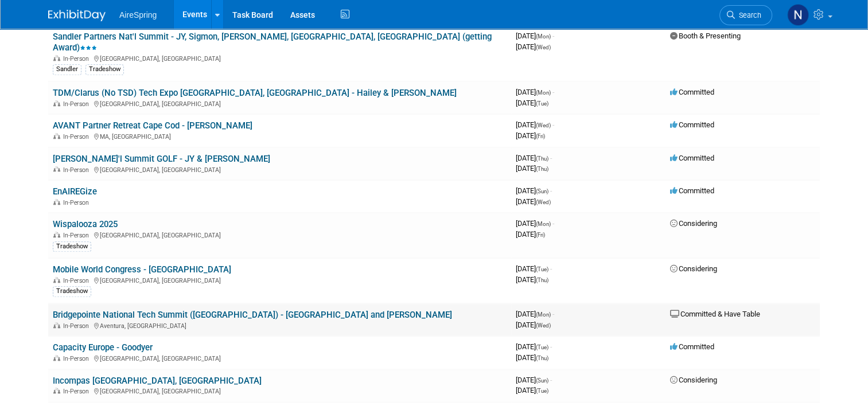 Image resolution: width=868 pixels, height=406 pixels. Describe the element at coordinates (75, 192) in the screenshot. I see `a: EnAIREGize` at that location.